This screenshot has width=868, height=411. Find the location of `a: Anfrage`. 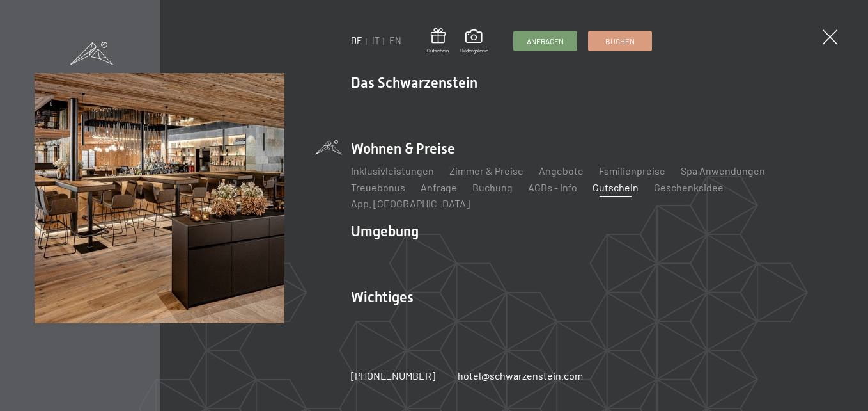

a: Anfrage is located at coordinates (439, 187).